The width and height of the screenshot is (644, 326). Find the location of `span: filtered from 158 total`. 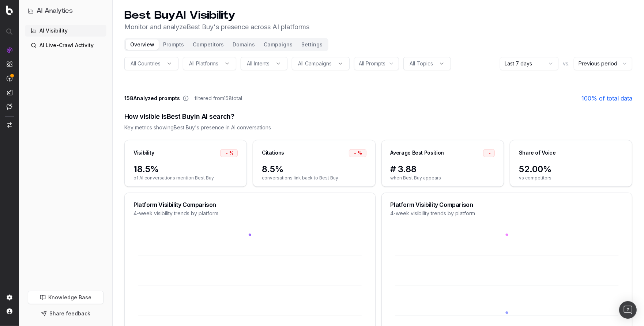

span: filtered from 158 total is located at coordinates (218, 98).